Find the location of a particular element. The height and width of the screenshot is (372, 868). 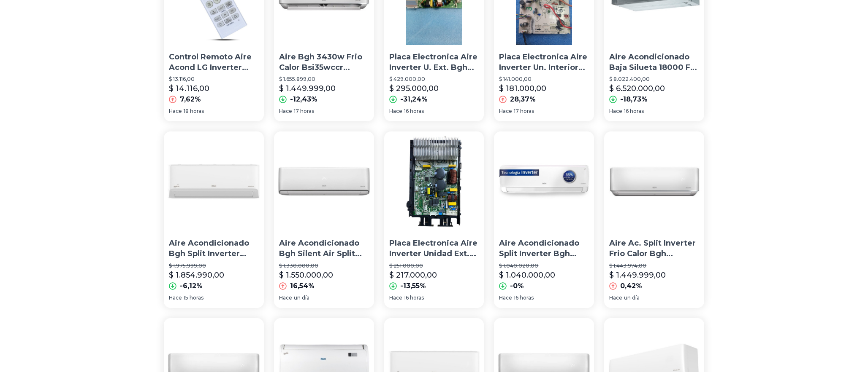

p: $ 6.520.000,00 is located at coordinates (637, 88).